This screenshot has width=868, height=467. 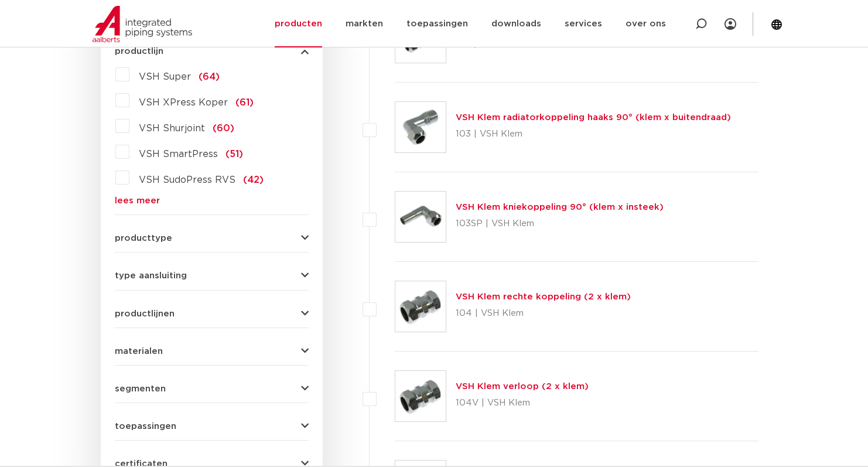 I want to click on span: VSH Super, so click(x=165, y=77).